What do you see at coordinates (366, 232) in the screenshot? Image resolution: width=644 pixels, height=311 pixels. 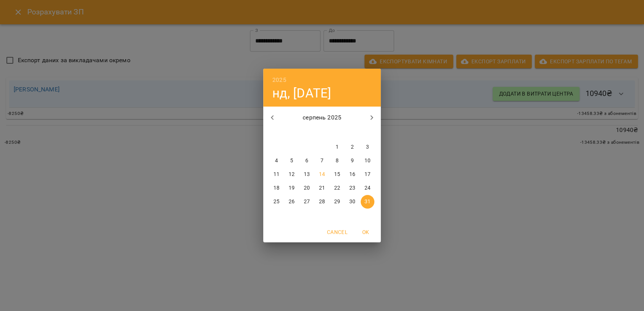 I see `button: OK` at bounding box center [366, 232].